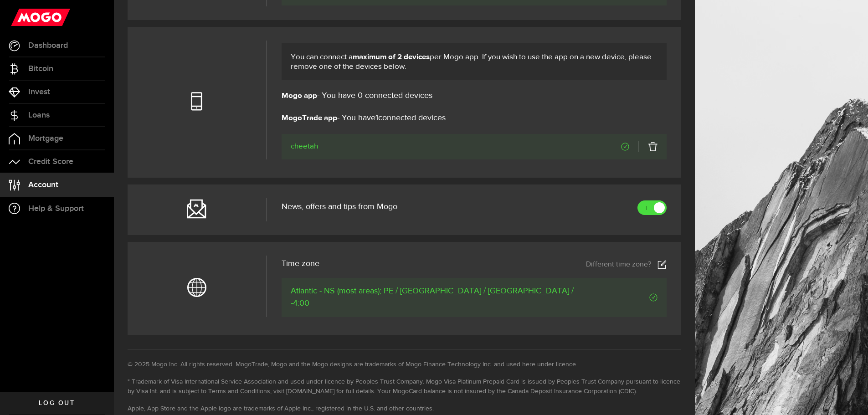  Describe the element at coordinates (300, 264) in the screenshot. I see `span: Time zone` at that location.